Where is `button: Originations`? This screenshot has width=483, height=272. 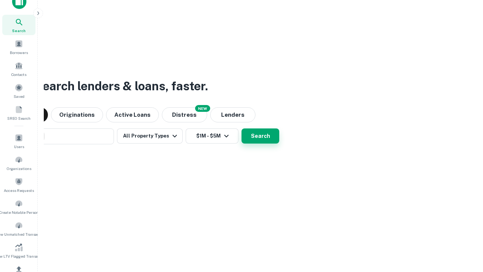 button: Originations is located at coordinates (77, 115).